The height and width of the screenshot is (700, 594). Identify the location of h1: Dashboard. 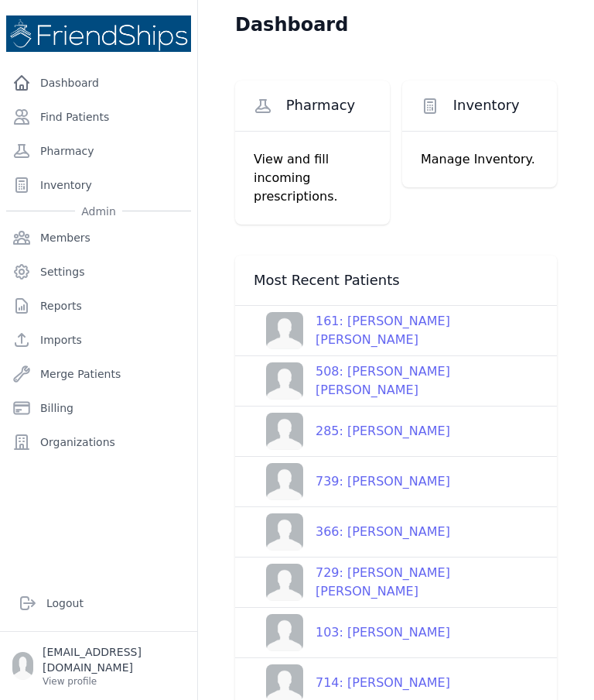
(291, 24).